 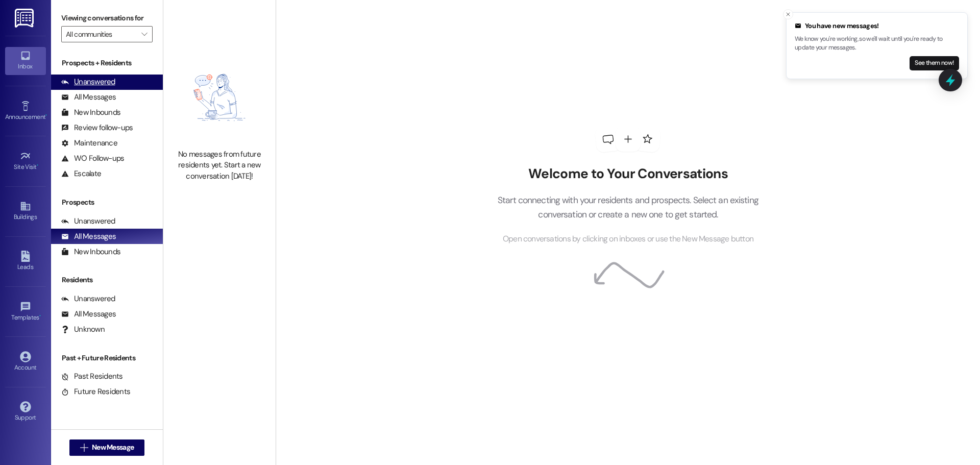 I want to click on h2: Welcome to Your Conversations, so click(x=628, y=174).